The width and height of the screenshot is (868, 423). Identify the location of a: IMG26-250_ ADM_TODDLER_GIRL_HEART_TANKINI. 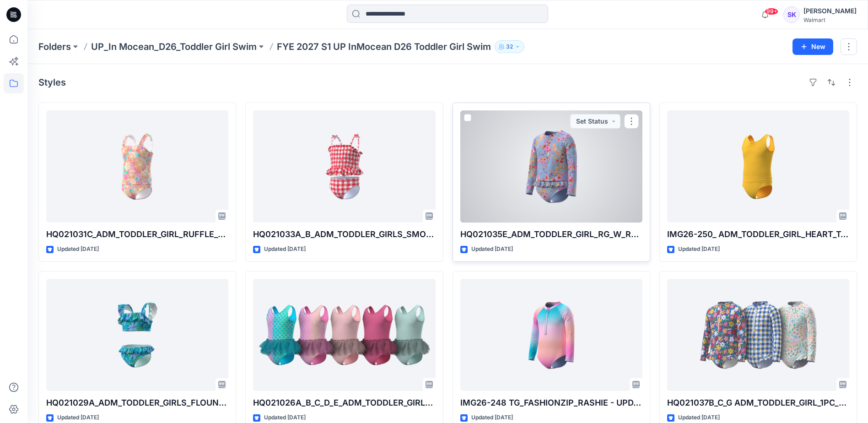
(758, 166).